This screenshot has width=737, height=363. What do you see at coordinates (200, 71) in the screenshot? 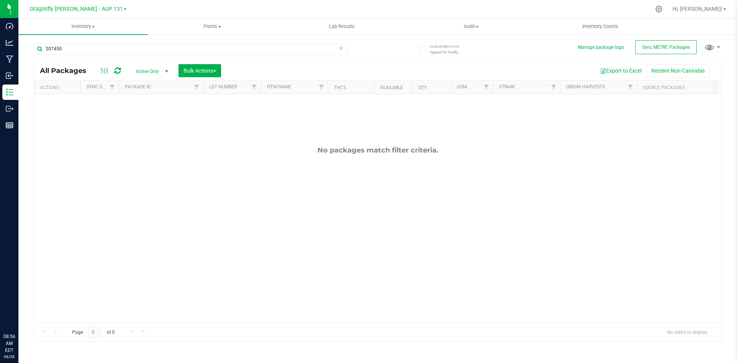
I see `button: Bulk Actions` at bounding box center [200, 71].